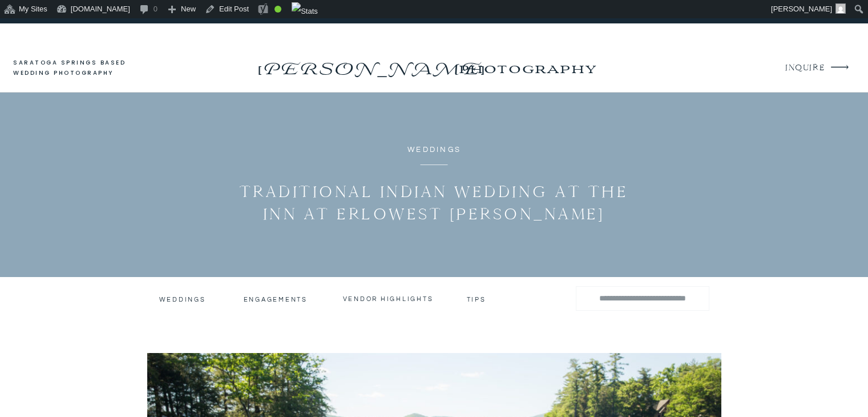 The image size is (868, 417). I want to click on img: Views over 48 hours. Click for more Jetpack Stats., so click(305, 11).